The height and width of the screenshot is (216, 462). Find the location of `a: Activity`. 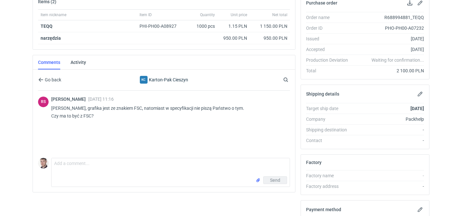

a: Activity is located at coordinates (78, 62).